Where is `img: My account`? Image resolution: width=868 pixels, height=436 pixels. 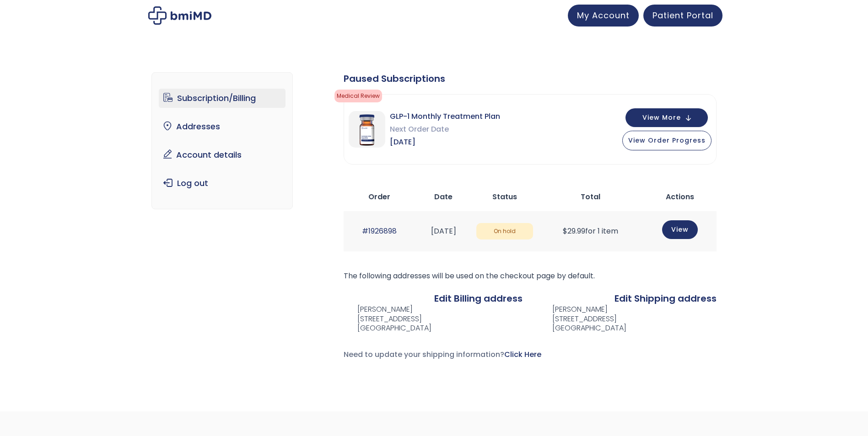 img: My account is located at coordinates (180, 16).